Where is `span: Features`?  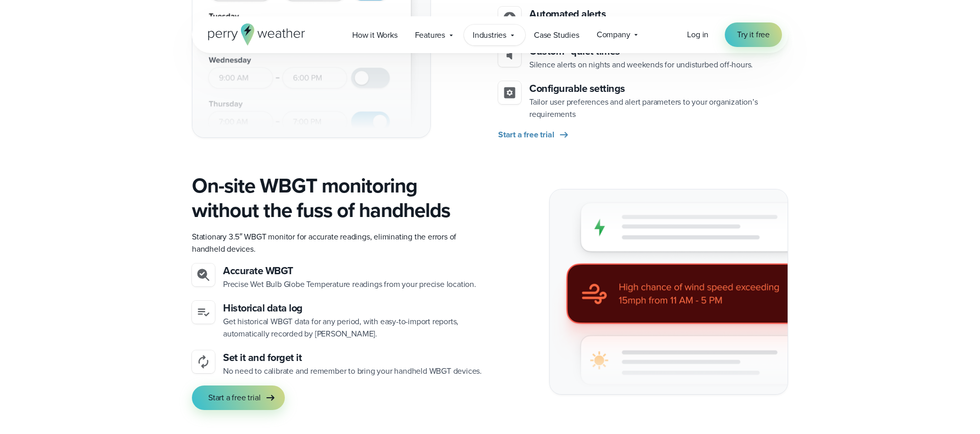
span: Features is located at coordinates (430, 35).